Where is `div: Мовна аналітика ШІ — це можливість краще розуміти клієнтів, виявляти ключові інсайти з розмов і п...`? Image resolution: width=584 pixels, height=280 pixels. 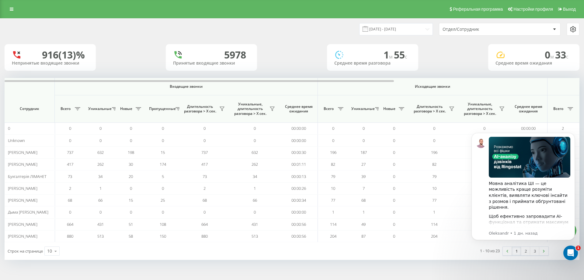 div: Мовна аналітика ШІ — це можливість краще розуміти клієнтів, виявляти ключові інсайти з розмов і п... is located at coordinates (67, 72).